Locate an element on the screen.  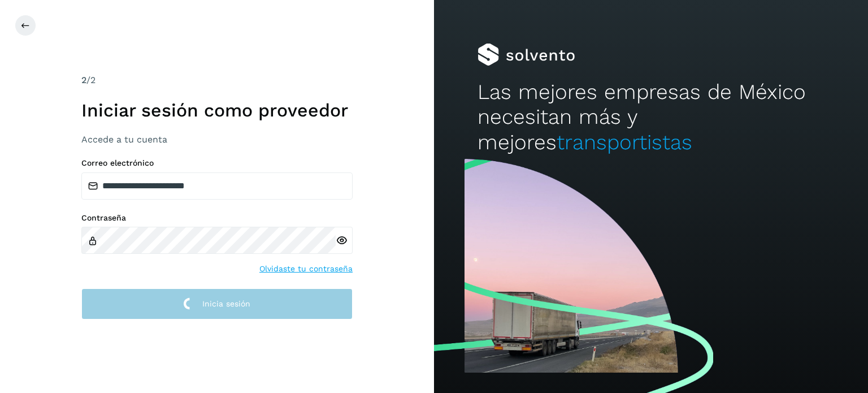
label: Contraseña is located at coordinates (217, 218).